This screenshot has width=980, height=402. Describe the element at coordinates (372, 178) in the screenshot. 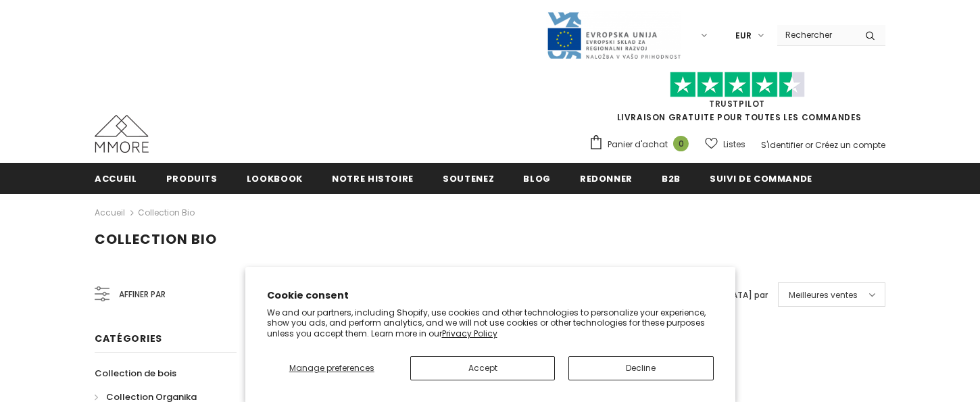

I see `a: Notre histoire` at that location.